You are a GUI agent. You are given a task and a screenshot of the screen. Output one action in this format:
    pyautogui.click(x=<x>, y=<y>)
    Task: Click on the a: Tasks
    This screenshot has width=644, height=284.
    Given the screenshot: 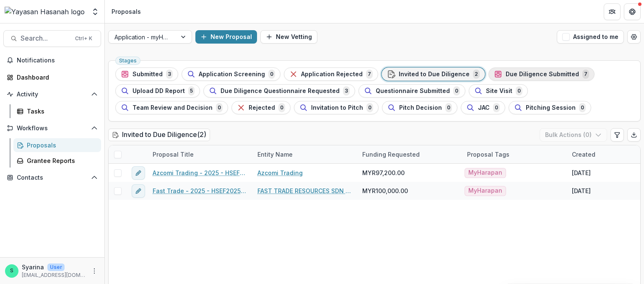 What is the action you would take?
    pyautogui.click(x=57, y=111)
    